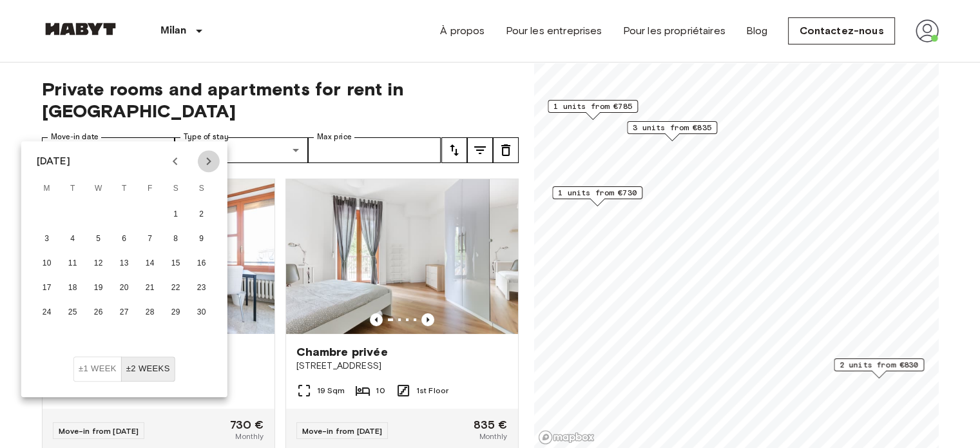 This screenshot has width=980, height=448. Describe the element at coordinates (593, 106) in the screenshot. I see `span: 1 units from €785` at that location.